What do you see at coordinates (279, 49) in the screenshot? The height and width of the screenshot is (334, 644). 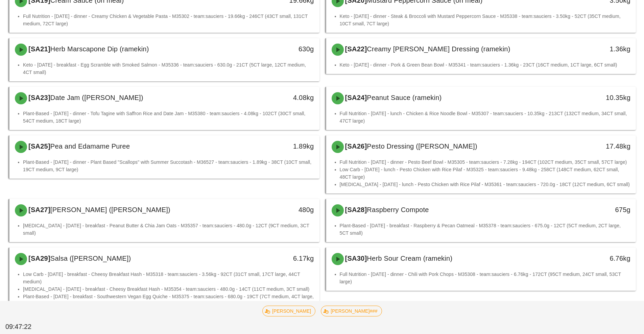 I see `div: 630g` at bounding box center [279, 49].